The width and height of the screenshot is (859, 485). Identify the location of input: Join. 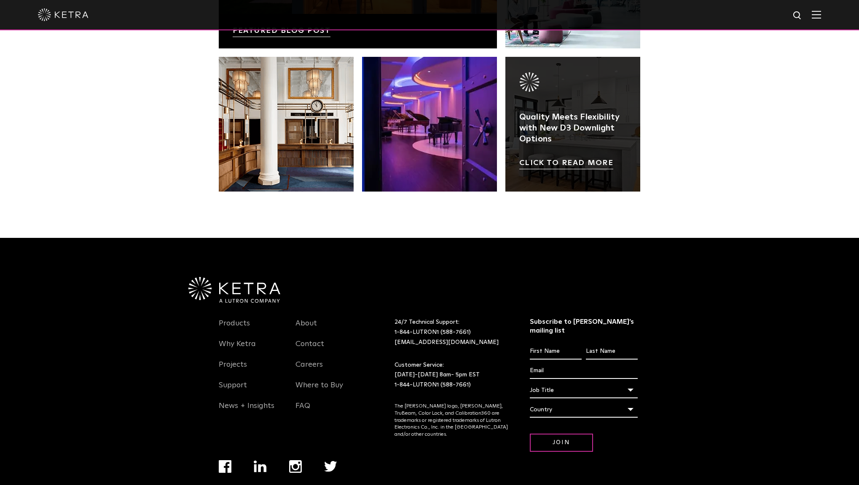
(561, 443).